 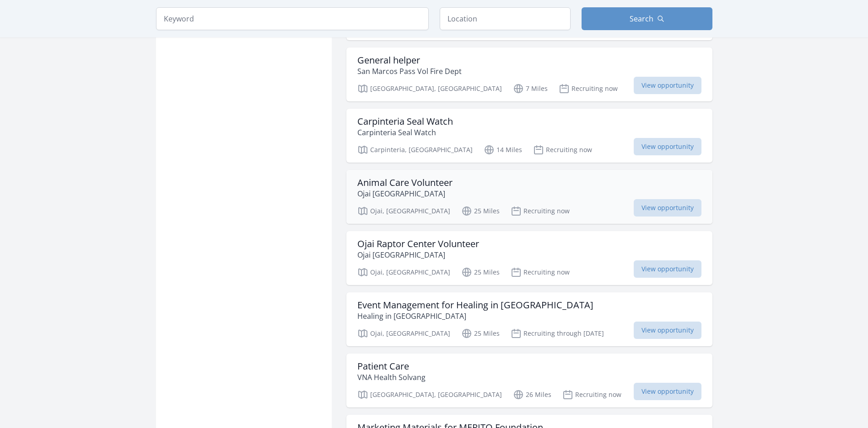 I want to click on p: San Marcos Pass Vol Fire Dept, so click(x=409, y=71).